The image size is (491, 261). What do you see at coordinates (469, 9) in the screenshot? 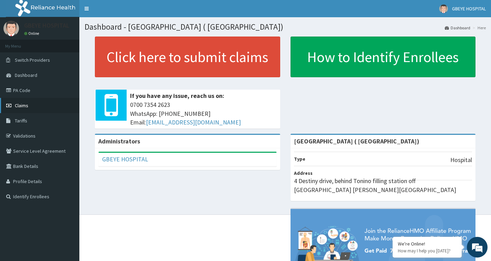
I see `span: GBEYE HOSPITAL` at bounding box center [469, 9].